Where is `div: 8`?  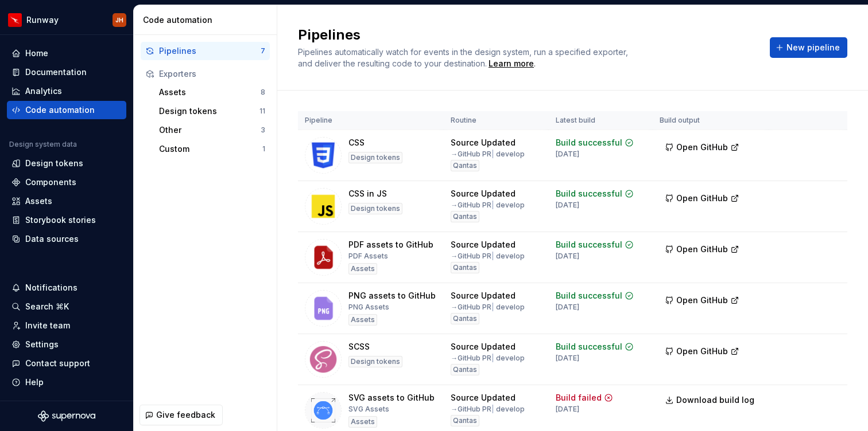 div: 8 is located at coordinates (263, 92).